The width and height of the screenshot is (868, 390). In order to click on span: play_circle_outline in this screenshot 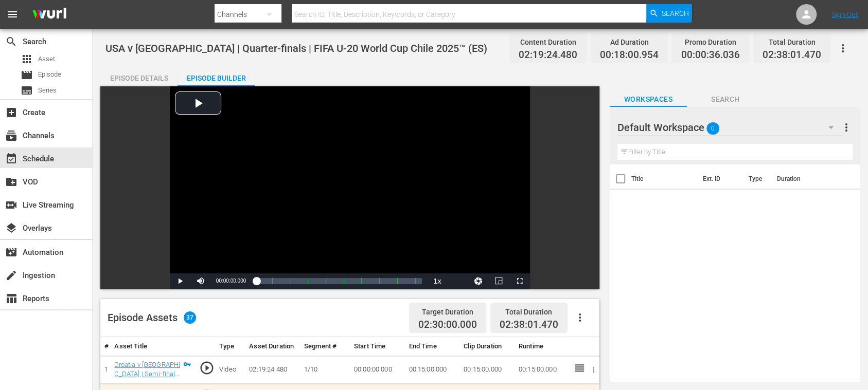, I will do `click(207, 368)`.